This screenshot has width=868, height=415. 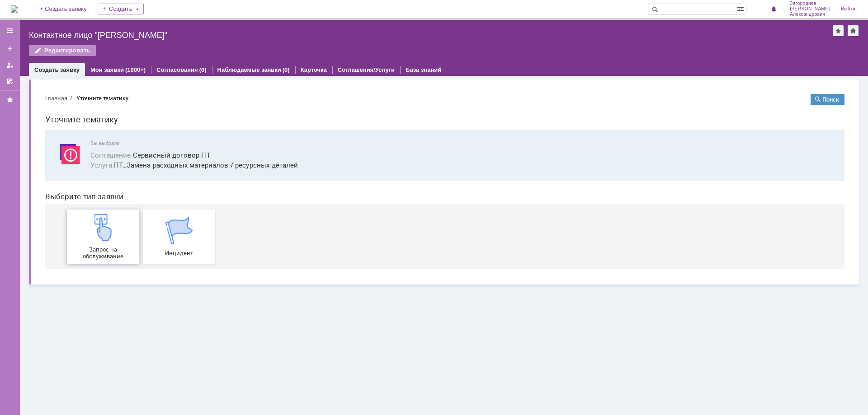 What do you see at coordinates (135, 69) in the screenshot?
I see `div: (1000+)` at bounding box center [135, 69].